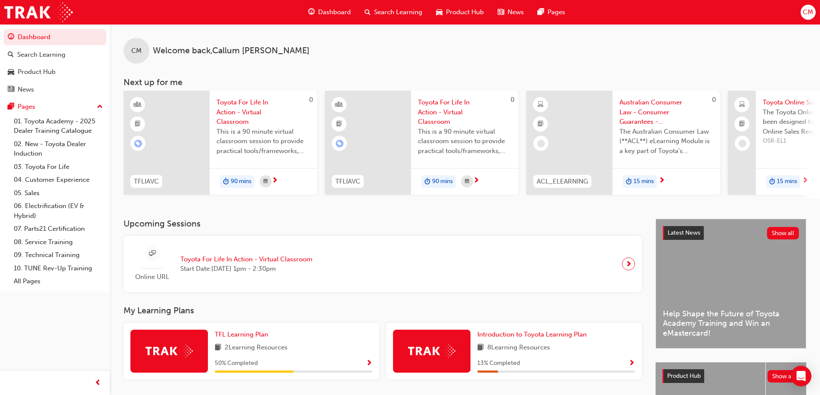 The image size is (820, 395). Describe the element at coordinates (38, 12) in the screenshot. I see `a: Trak` at that location.